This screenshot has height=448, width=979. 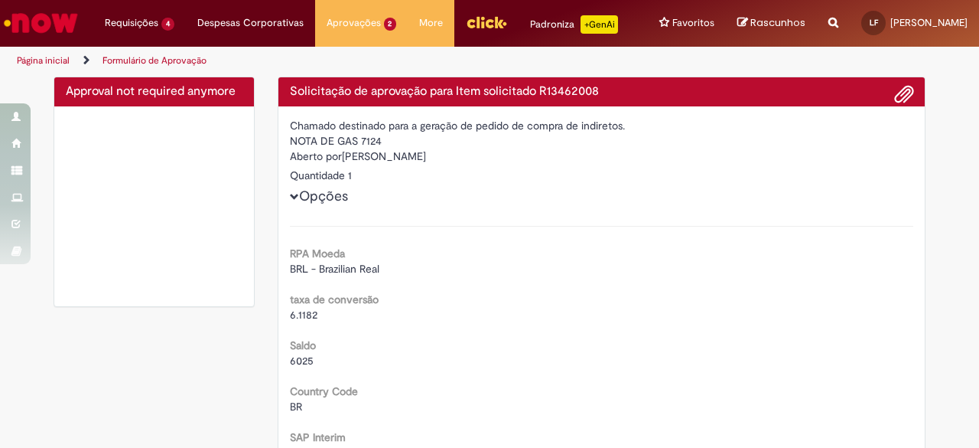 What do you see at coordinates (154, 206) in the screenshot?
I see `img: sucesso_1.gif` at bounding box center [154, 206].